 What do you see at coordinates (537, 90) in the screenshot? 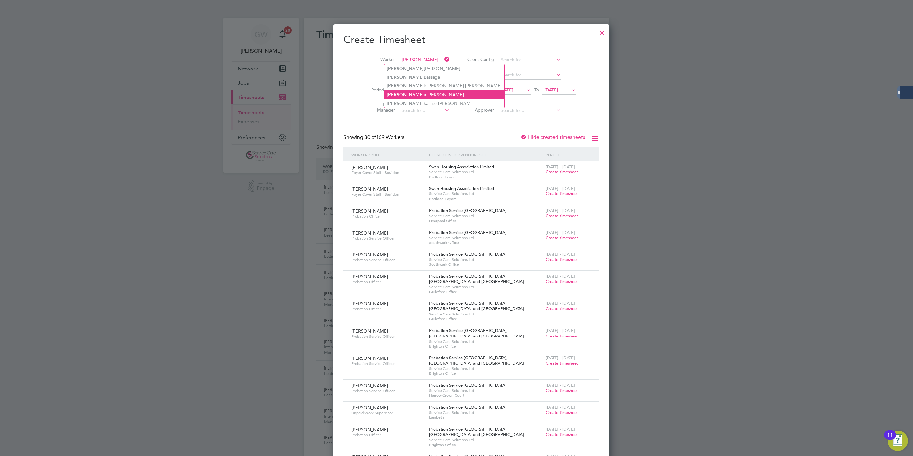
I see `span: To` at bounding box center [537, 90].